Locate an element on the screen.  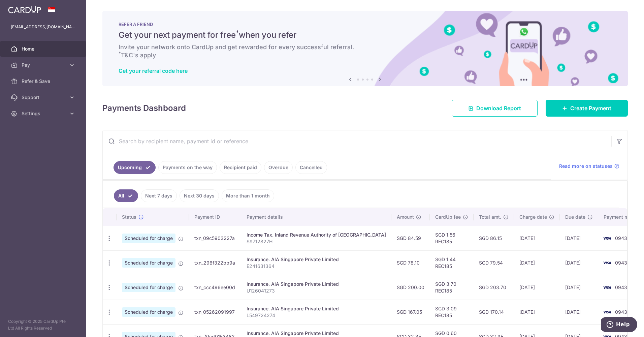
a: Recipient paid is located at coordinates (240, 167).